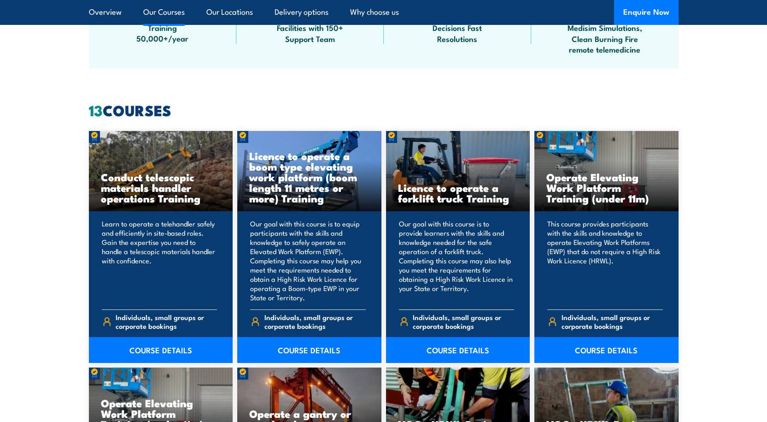 The width and height of the screenshot is (767, 422). Describe the element at coordinates (161, 187) in the screenshot. I see `h3: Conduct telescopic materials handler operations Training` at that location.